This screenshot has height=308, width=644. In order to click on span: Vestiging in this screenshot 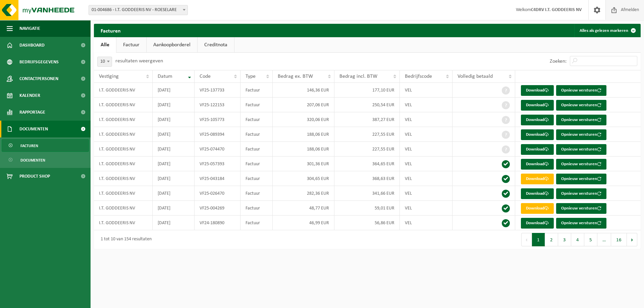, I will do `click(109, 76)`.